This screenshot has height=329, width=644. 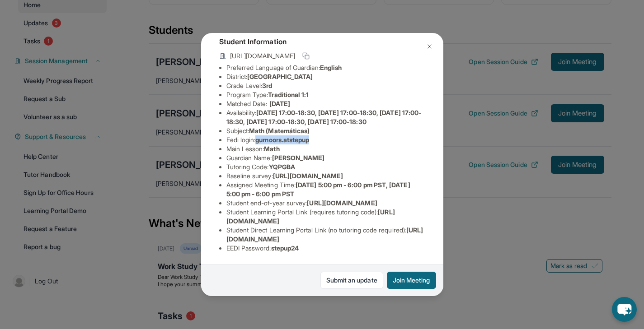 I want to click on span: English, so click(x=331, y=67).